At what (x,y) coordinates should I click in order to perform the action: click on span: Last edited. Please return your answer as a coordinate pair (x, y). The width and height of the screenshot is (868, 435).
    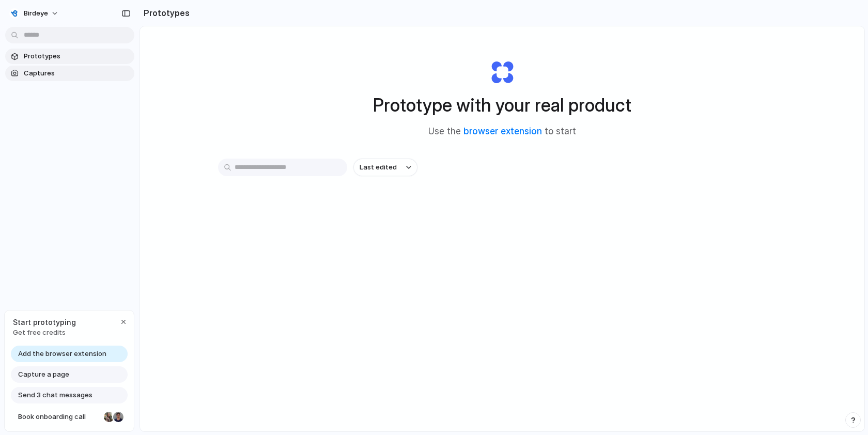
    Looking at the image, I should click on (378, 167).